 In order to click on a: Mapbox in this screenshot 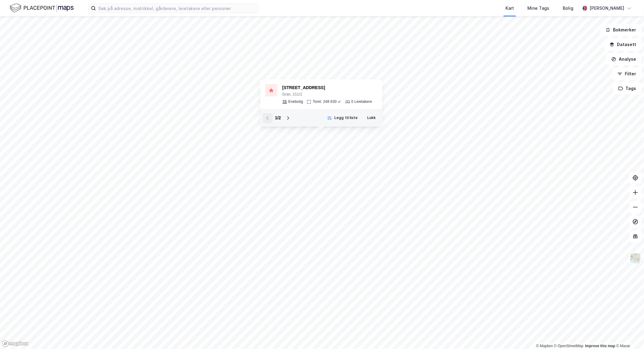, I will do `click(544, 345)`.